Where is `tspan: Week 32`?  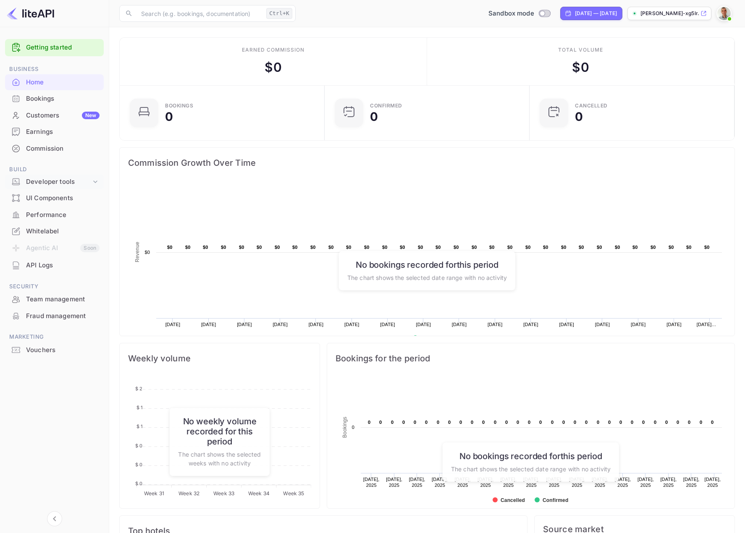 tspan: Week 32 is located at coordinates (189, 493).